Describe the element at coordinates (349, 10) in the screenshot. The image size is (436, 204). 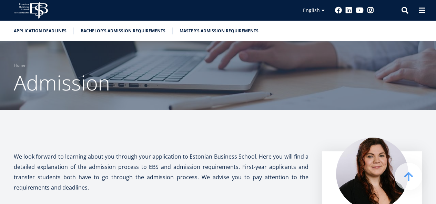
I see `a: Linkedin` at that location.